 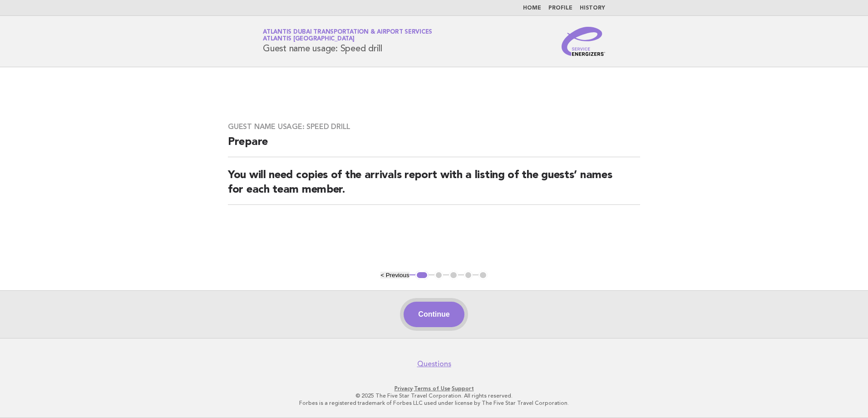 I want to click on h1: Guest name usage: Speed drill, so click(x=348, y=41).